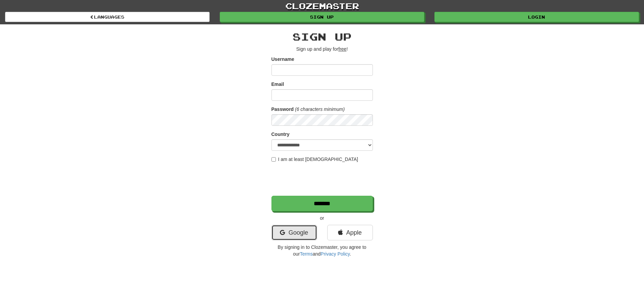  Describe the element at coordinates (283, 109) in the screenshot. I see `label: Password` at that location.